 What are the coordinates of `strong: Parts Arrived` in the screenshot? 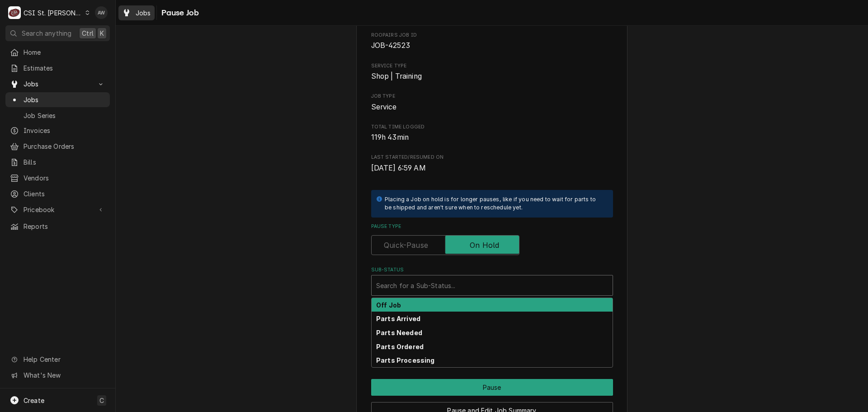 It's located at (398, 318).